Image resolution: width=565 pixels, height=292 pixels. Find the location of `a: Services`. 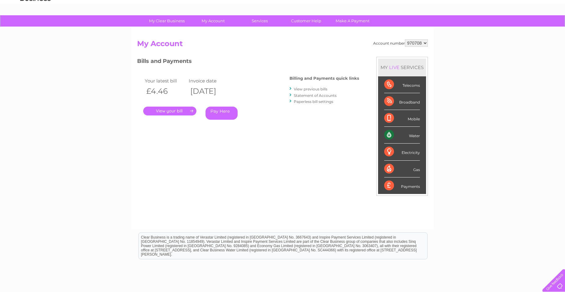

a: Services is located at coordinates (260, 21).